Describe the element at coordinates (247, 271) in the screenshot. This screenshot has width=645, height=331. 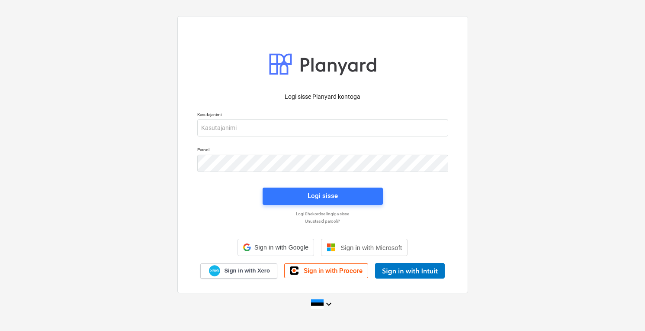
I see `span: Sign in with Xero` at that location.